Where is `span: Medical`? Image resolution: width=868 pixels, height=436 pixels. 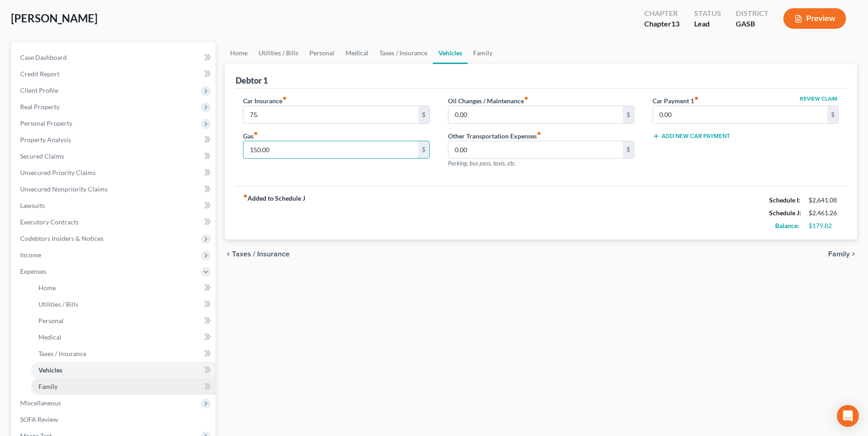 span: Medical is located at coordinates (50, 337).